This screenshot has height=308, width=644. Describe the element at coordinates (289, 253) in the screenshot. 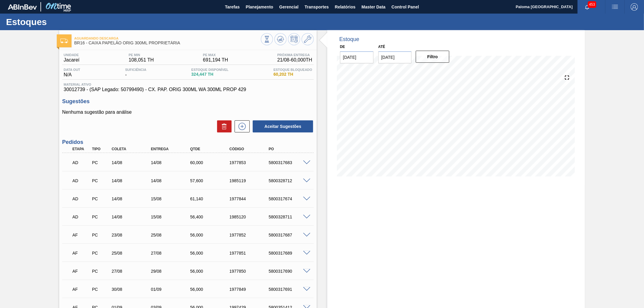

I see `div: 5800317689` at that location.